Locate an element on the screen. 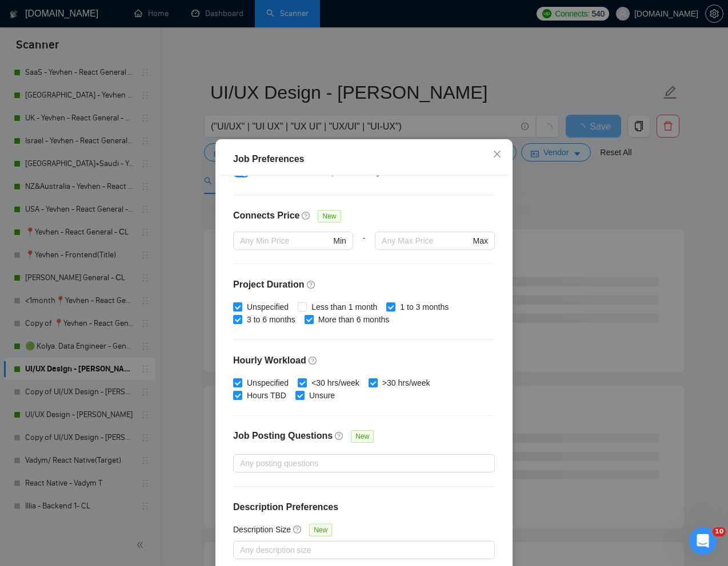  h4: Project Duration is located at coordinates (364, 285).